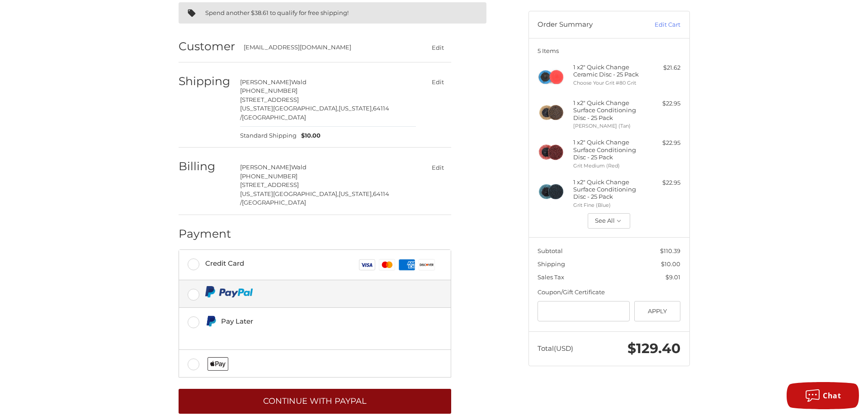 Image resolution: width=868 pixels, height=416 pixels. Describe the element at coordinates (205, 166) in the screenshot. I see `h2: Billing` at that location.